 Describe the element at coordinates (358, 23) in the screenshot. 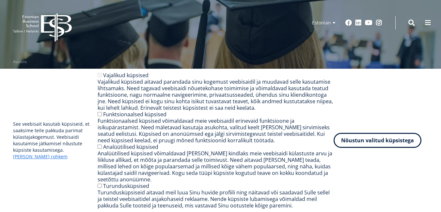

I see `a: Linkedin` at that location.